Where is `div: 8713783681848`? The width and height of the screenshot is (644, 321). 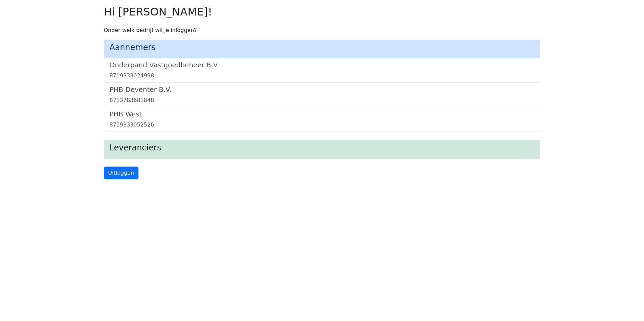 div: 8713783681848 is located at coordinates (322, 100).